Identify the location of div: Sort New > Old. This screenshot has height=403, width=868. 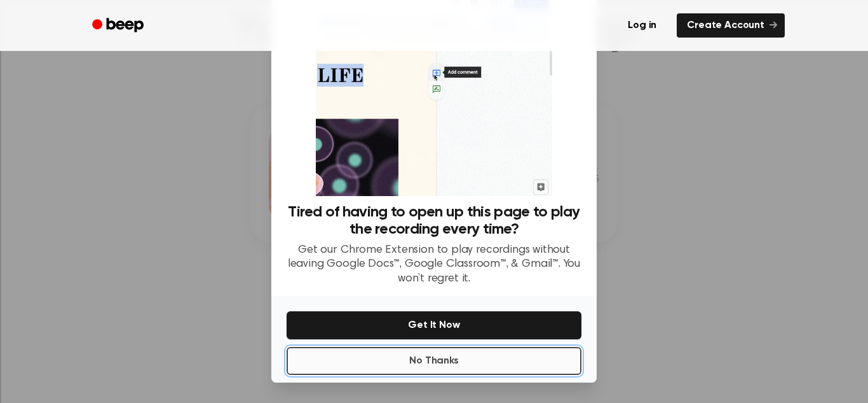
(434, 48).